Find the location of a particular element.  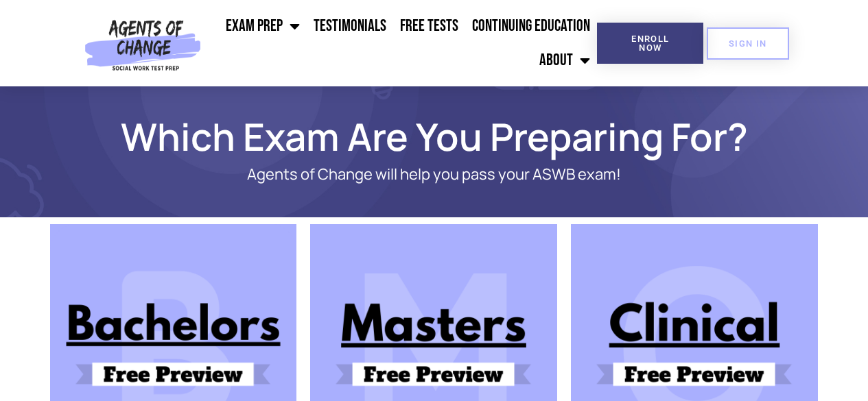

p: Agents of Change will help you pass your ASWB exam! is located at coordinates (434, 174).